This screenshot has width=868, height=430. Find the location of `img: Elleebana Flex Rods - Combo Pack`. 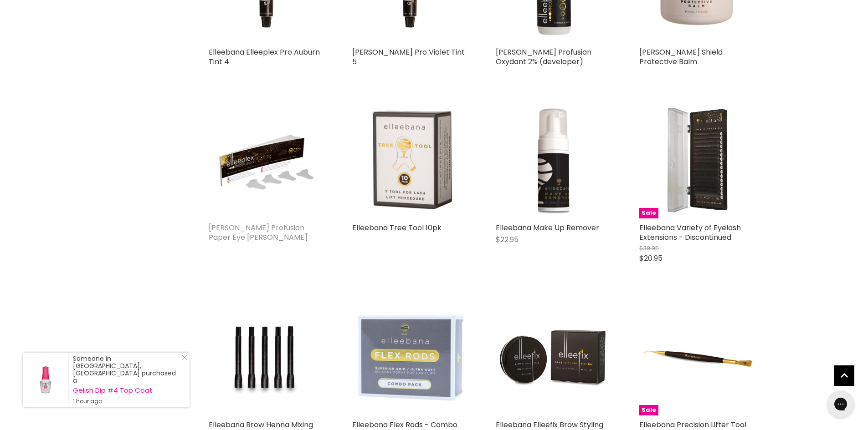

img: Elleebana Flex Rods - Combo Pack is located at coordinates (410, 358).